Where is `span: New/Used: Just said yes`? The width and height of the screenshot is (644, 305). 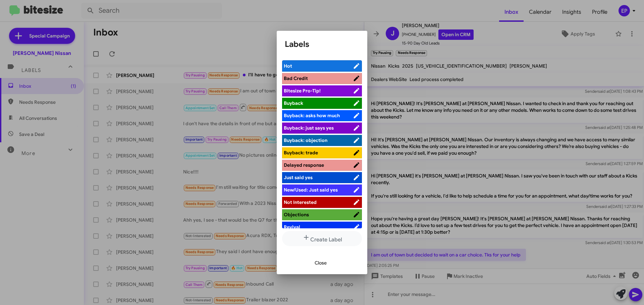 span: New/Used: Just said yes is located at coordinates (311, 190).